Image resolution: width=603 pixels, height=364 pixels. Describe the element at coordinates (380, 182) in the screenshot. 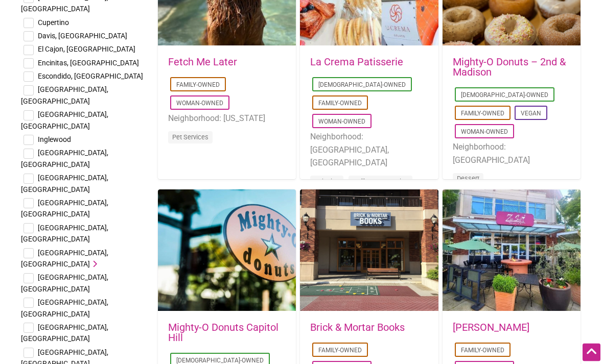

I see `a: Coffee, Tea & Juice` at that location.